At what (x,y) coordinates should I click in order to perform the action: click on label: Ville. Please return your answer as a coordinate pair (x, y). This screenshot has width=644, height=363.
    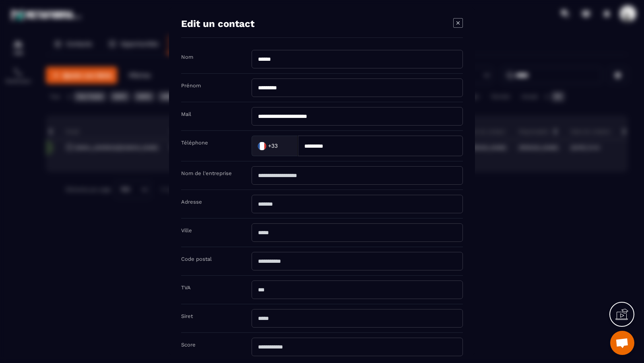
    Looking at the image, I should click on (186, 230).